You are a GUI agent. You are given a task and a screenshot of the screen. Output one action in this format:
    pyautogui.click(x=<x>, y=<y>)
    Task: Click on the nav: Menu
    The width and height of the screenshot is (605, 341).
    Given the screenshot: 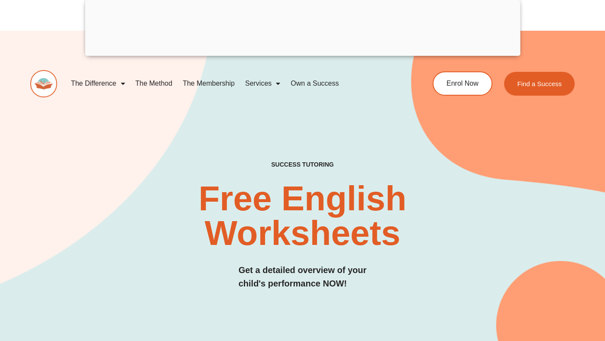 What is the action you would take?
    pyautogui.click(x=233, y=84)
    